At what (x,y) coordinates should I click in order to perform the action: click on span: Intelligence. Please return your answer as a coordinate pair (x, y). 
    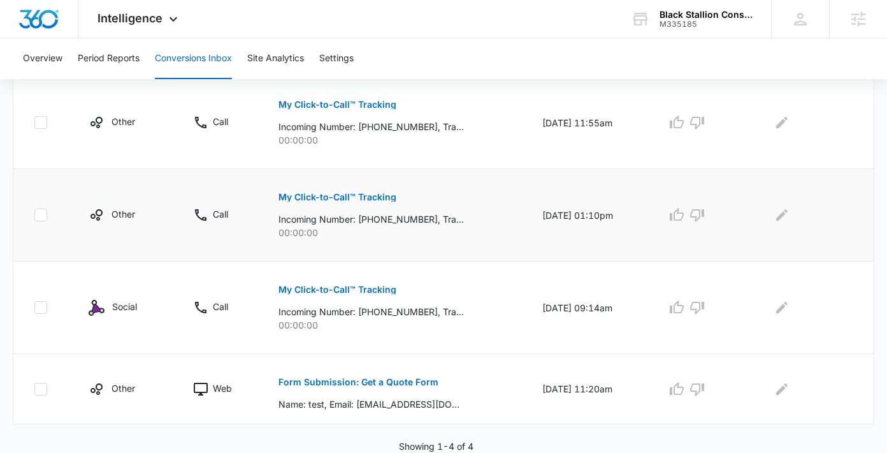
    Looking at the image, I should click on (130, 18).